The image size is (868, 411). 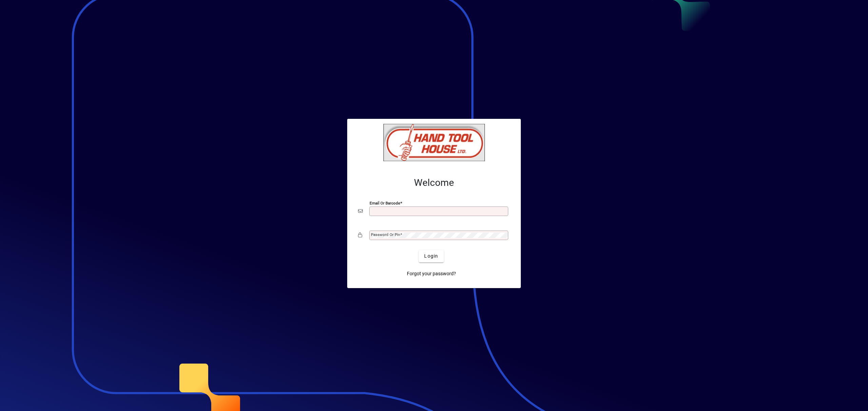 What do you see at coordinates (386, 234) in the screenshot?
I see `mat-label: Password or Pin` at bounding box center [386, 234].